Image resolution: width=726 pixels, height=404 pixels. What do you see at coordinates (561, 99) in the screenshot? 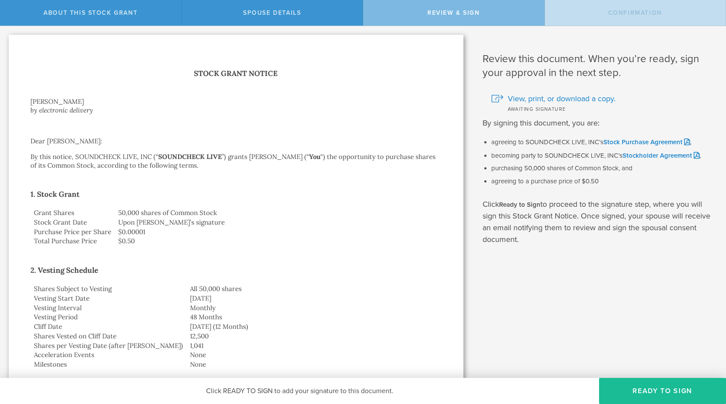
I see `span: View, print, or download a copy.` at bounding box center [561, 99].